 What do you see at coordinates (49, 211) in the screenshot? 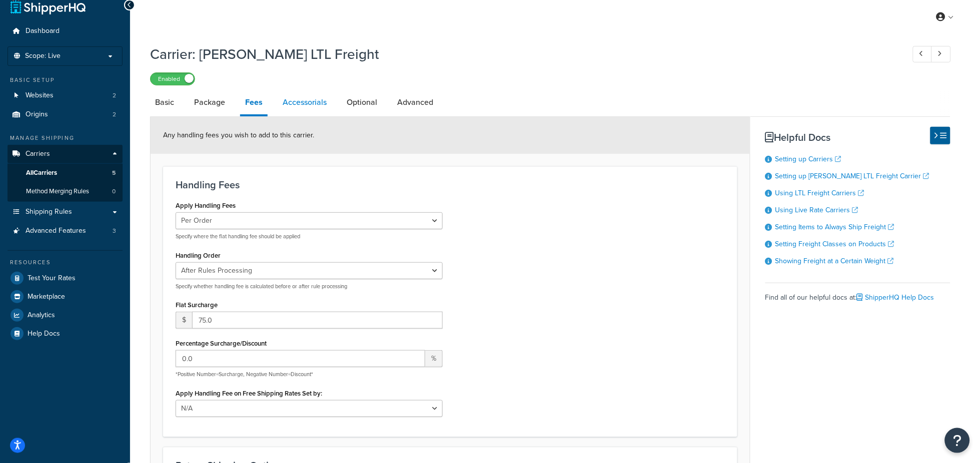
I see `span: Shipping Rules` at bounding box center [49, 211].